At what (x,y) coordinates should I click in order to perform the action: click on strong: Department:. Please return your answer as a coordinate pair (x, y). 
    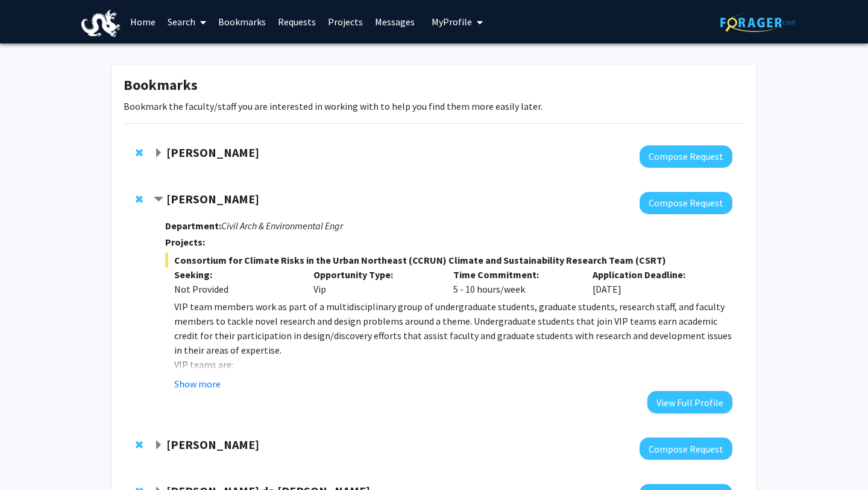
    Looking at the image, I should click on (193, 226).